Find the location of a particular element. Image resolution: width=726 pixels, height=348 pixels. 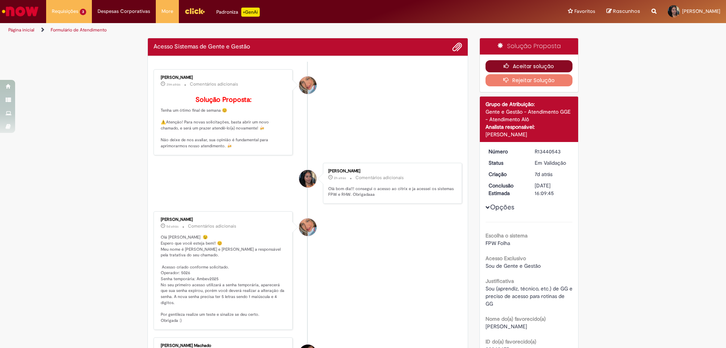

div: 22/08/2025 15:43:22 is located at coordinates (552, 174).